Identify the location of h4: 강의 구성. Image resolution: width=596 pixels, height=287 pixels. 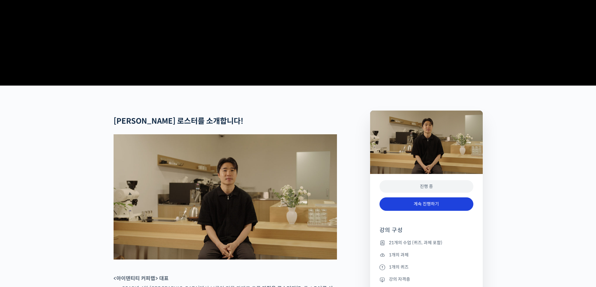
(426, 233).